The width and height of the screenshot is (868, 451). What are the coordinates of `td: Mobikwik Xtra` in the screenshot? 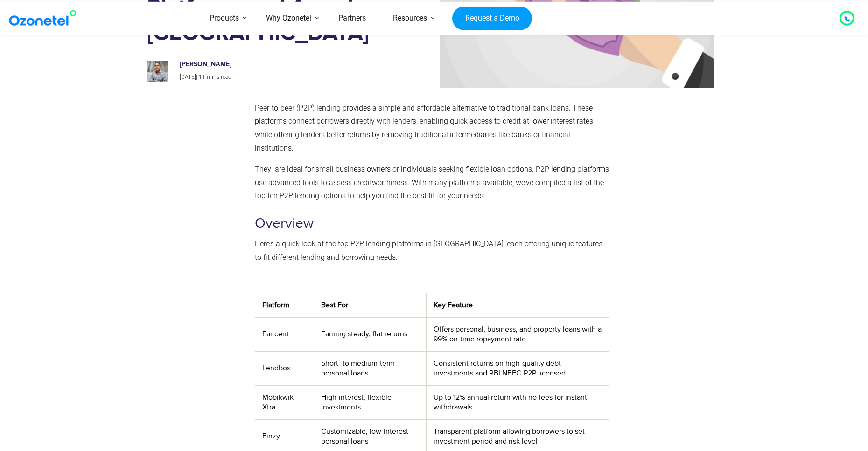 It's located at (285, 402).